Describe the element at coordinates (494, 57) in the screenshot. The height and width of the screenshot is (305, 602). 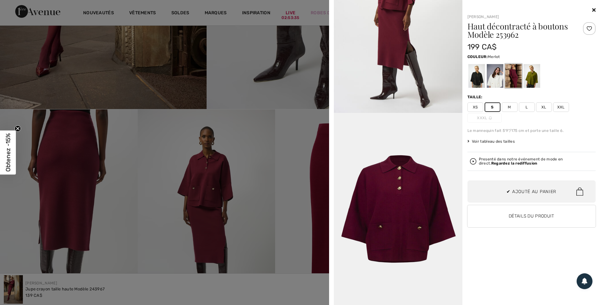
I see `span: Merlot` at that location.